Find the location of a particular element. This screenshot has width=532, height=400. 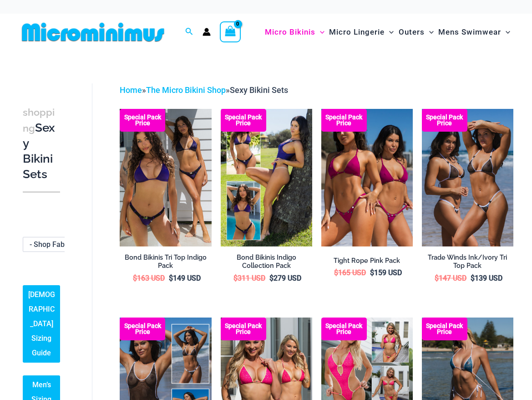

span: Micro Lingerie is located at coordinates (357, 32).